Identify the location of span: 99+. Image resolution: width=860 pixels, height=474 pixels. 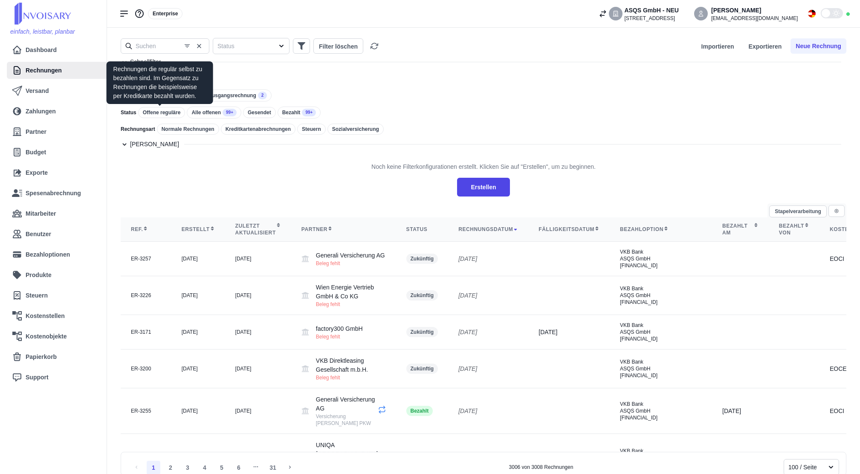
(229, 113).